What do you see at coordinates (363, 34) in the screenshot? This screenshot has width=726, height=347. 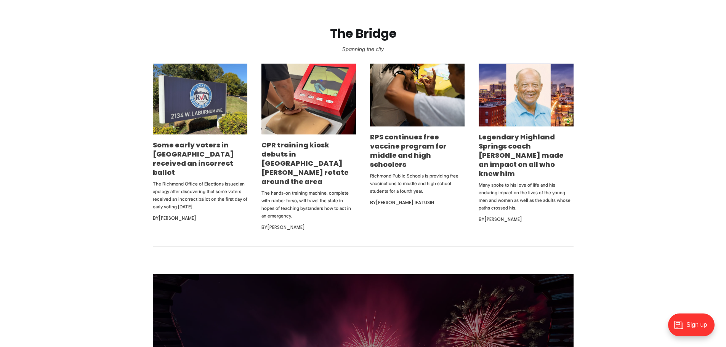 I see `h2: The Bridge` at bounding box center [363, 34].